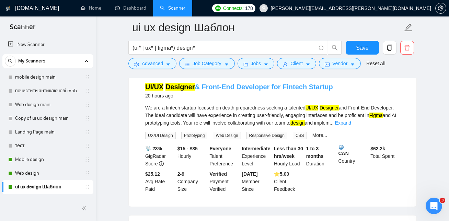 This screenshot has height=221, width=449. What do you see at coordinates (321, 156) in the screenshot?
I see `div: Duration` at bounding box center [321, 156].